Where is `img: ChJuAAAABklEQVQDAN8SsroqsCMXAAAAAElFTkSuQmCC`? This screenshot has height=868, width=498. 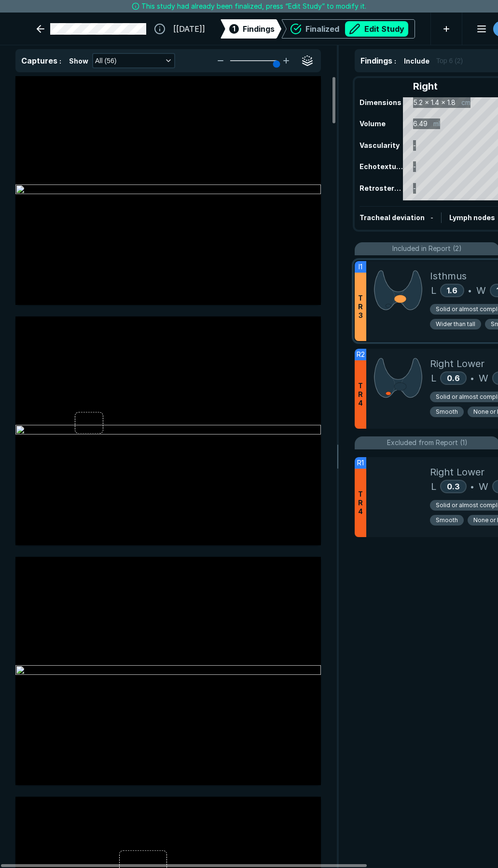
img: ChJuAAAABklEQVQDAN8SsroqsCMXAAAAAElFTkSuQmCC is located at coordinates (398, 290).